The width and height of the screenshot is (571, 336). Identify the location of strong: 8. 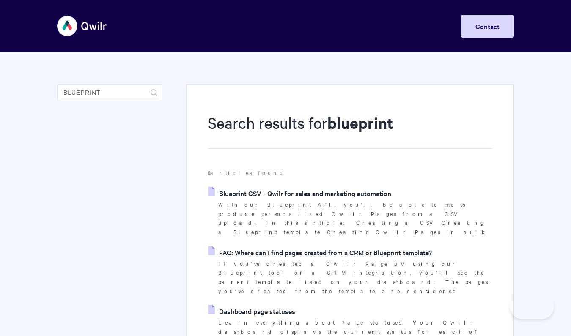
(209, 173).